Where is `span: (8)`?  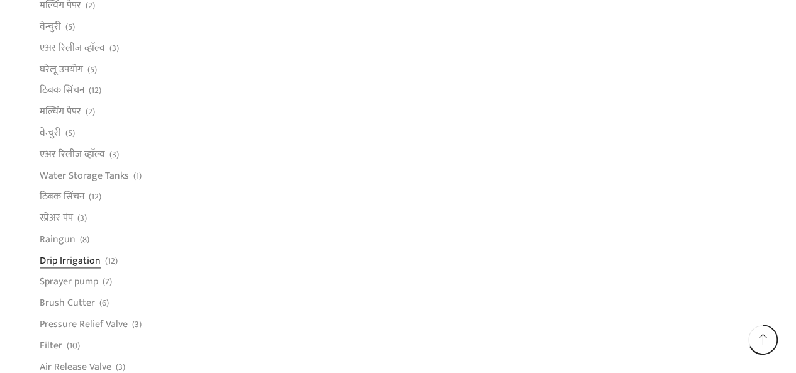 span: (8) is located at coordinates (84, 240).